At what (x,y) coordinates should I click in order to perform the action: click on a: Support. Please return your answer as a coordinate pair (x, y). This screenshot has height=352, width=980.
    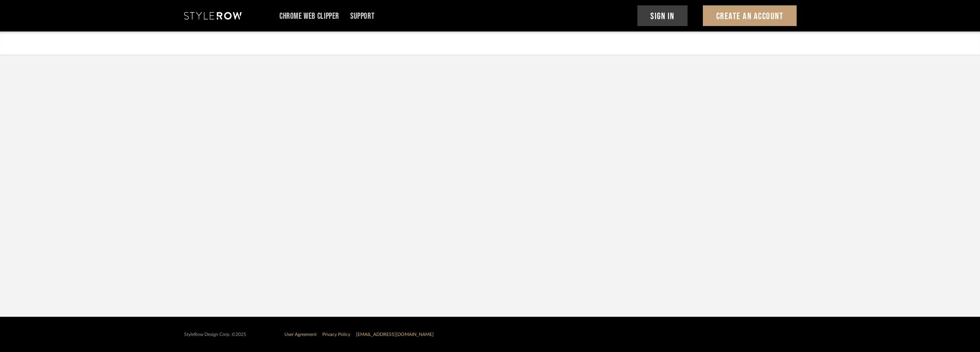
    Looking at the image, I should click on (362, 16).